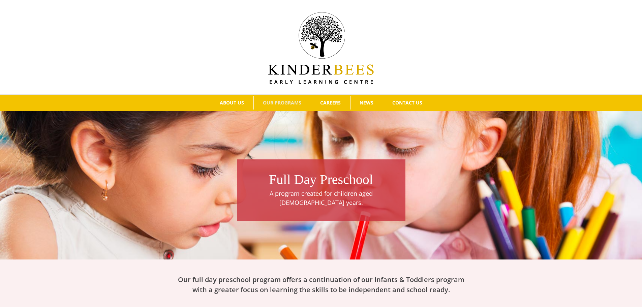 The image size is (642, 307). What do you see at coordinates (321, 48) in the screenshot?
I see `img: Kinder Bees Logo` at bounding box center [321, 48].